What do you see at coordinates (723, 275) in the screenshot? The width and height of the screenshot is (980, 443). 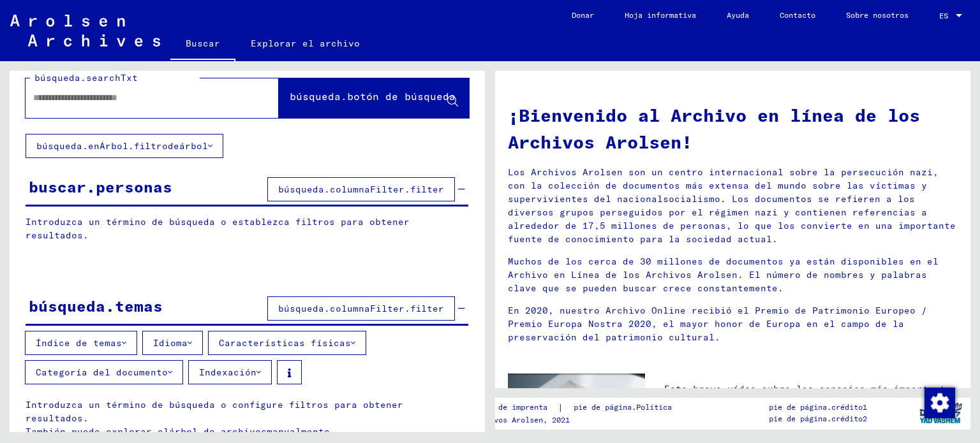 I see `font: Muchos de los cerca de 30 millones de documentos ya están disponibles en el Archivo en Línea de l...` at bounding box center [723, 275].